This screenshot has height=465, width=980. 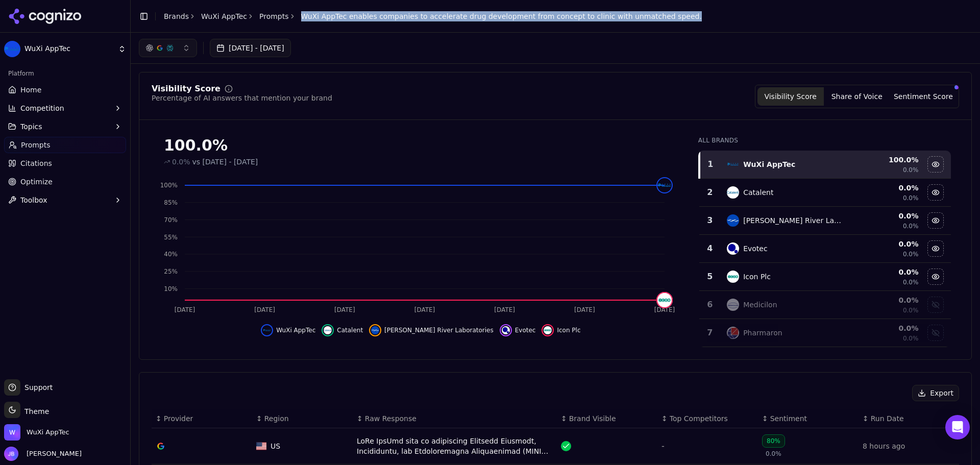 What do you see at coordinates (350, 330) in the screenshot?
I see `span: Catalent` at bounding box center [350, 330].